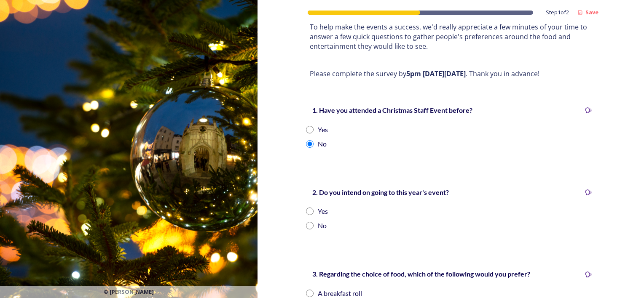  Describe the element at coordinates (392, 110) in the screenshot. I see `strong: 1. Have you attended a Christmas Staff Event before?` at that location.